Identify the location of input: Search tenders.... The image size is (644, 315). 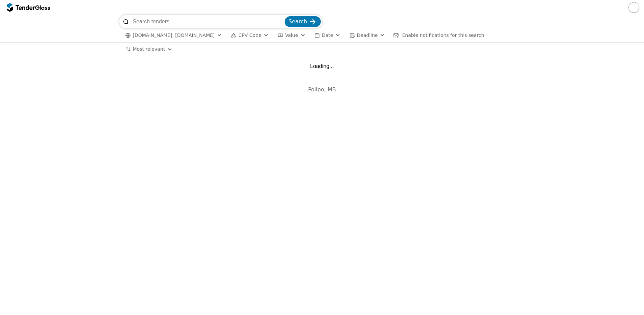
(208, 22).